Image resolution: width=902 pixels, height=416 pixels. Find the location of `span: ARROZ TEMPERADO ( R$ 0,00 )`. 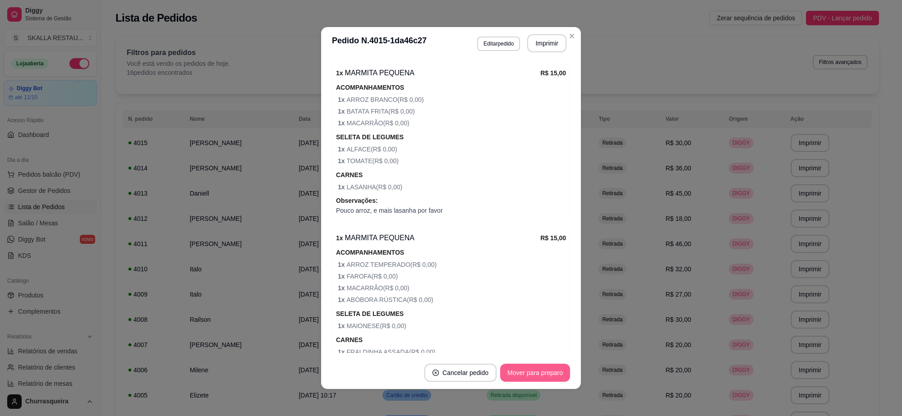

span: ARROZ TEMPERADO ( R$ 0,00 ) is located at coordinates (452, 265).